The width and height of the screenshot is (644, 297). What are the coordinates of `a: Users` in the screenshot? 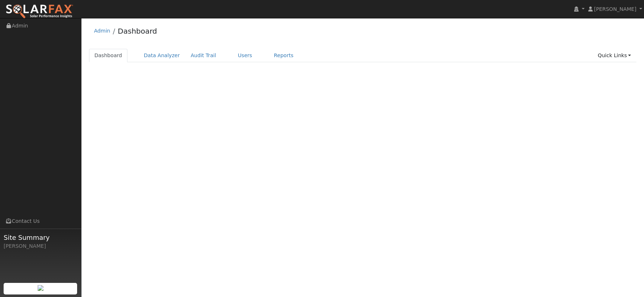 It's located at (245, 55).